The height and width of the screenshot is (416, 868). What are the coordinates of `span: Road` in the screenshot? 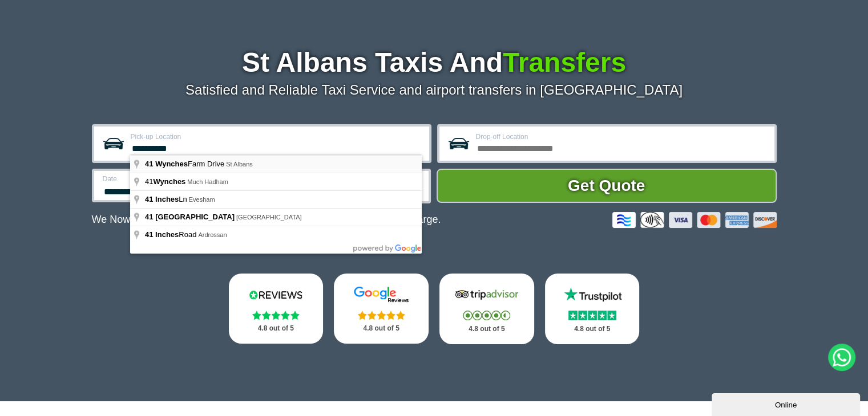 It's located at (171, 234).